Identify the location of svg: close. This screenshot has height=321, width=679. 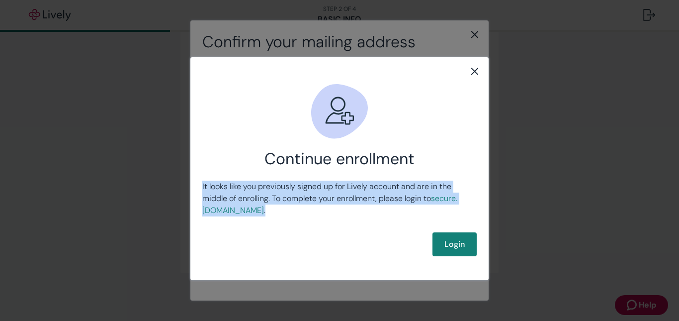
(475, 71).